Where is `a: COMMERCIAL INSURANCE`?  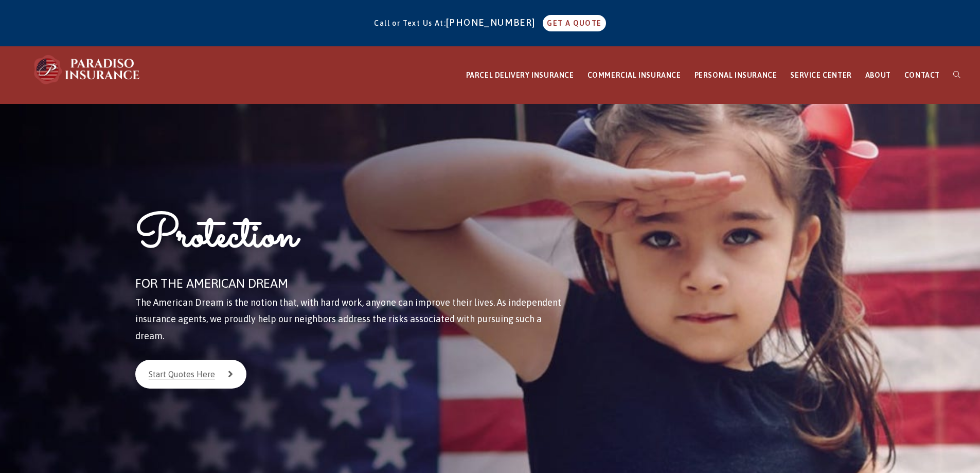 a: COMMERCIAL INSURANCE is located at coordinates (635, 75).